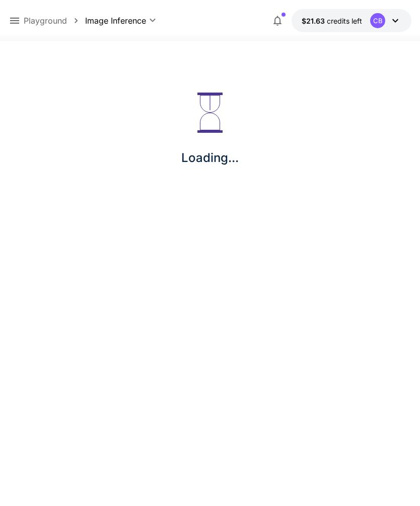 This screenshot has height=506, width=420. I want to click on div: $21.63162, so click(332, 20).